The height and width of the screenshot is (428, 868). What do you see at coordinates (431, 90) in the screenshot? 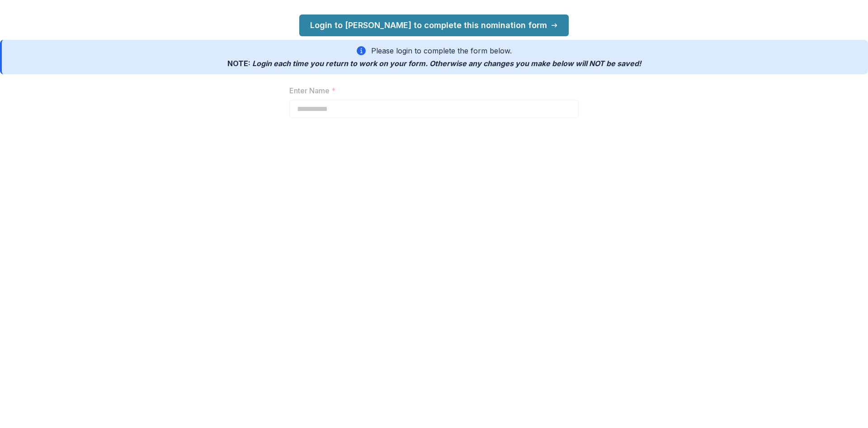
I see `label: Enter Name` at bounding box center [431, 90].